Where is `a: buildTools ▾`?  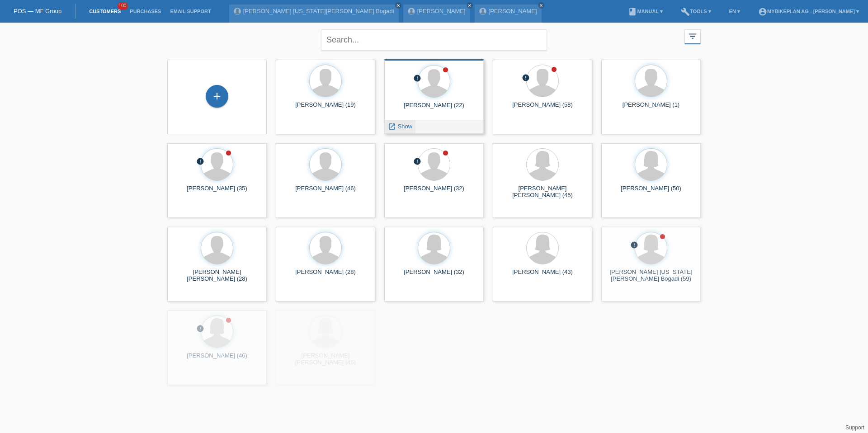
a: buildTools ▾ is located at coordinates (696, 11).